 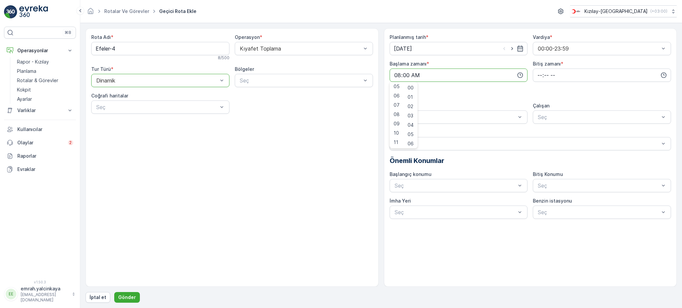 What do you see at coordinates (101, 37) in the screenshot?
I see `label: Rota Adı` at bounding box center [101, 37].